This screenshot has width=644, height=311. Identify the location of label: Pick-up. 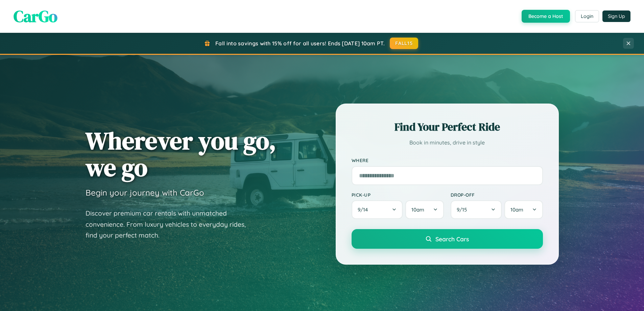
(398, 194).